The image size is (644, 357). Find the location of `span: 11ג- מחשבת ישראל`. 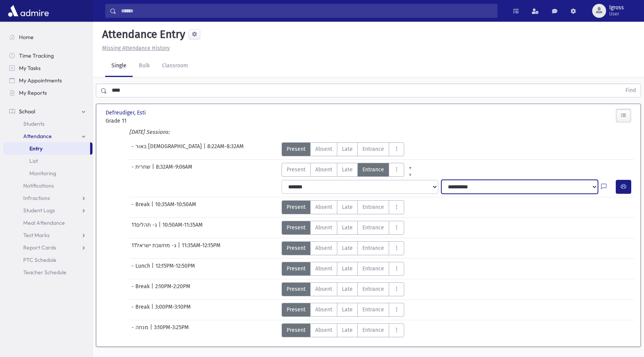

span: 11ג- מחשבת ישראל is located at coordinates (155, 248).